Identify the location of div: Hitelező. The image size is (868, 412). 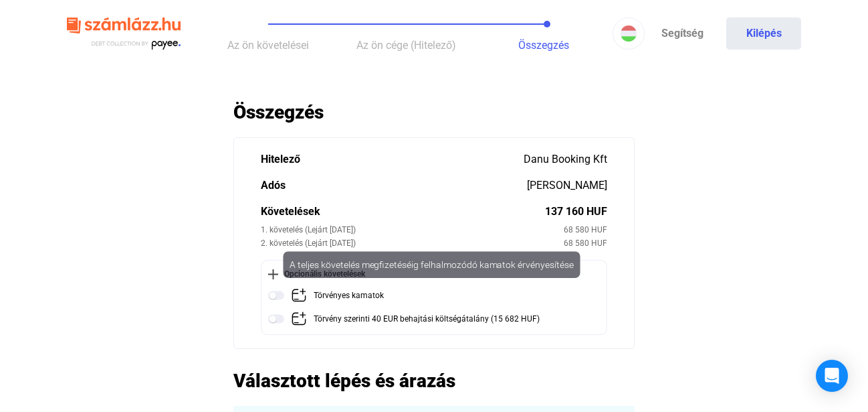
(392, 159).